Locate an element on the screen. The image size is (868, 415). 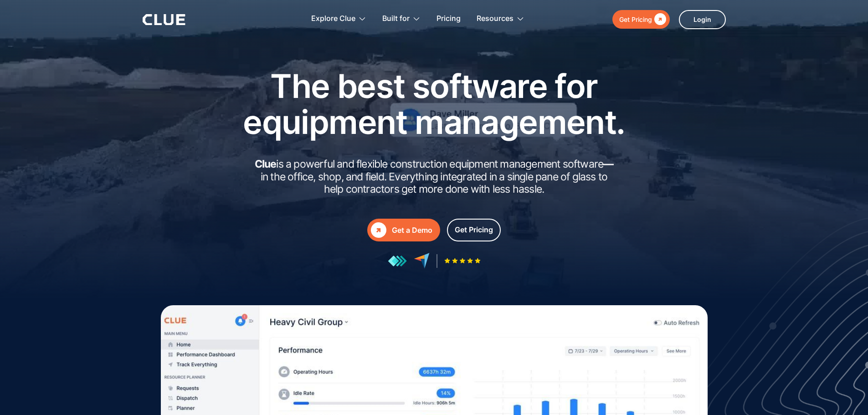
a: Get a Demo is located at coordinates (404, 230).